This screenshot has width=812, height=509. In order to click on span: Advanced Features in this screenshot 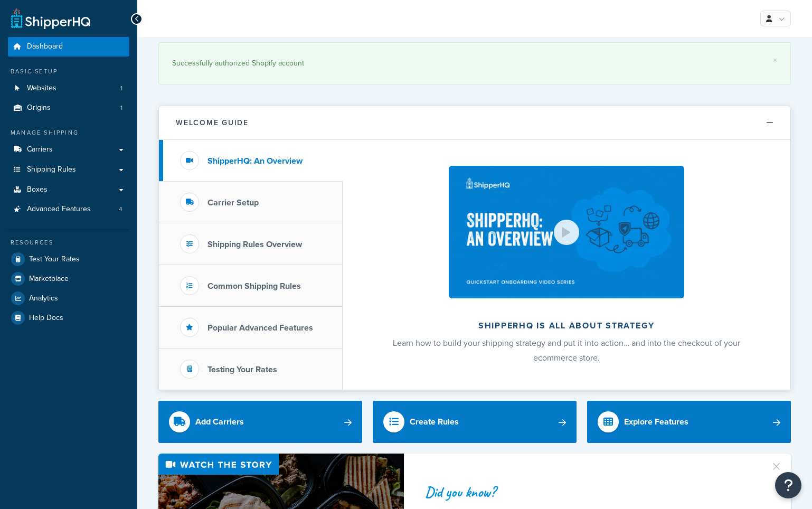, I will do `click(59, 209)`.